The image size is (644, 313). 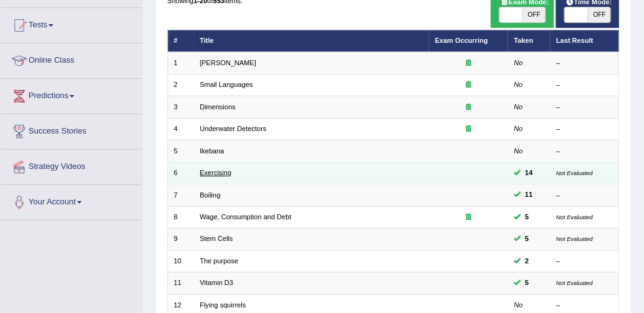 I want to click on a: Exam Occurring, so click(x=461, y=40).